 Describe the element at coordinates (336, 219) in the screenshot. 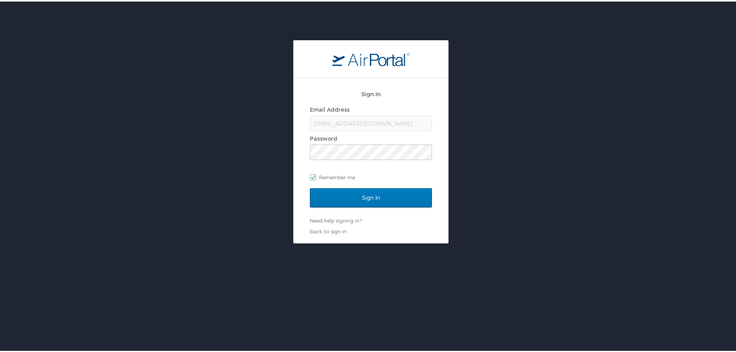

I see `a: Need help signing in?` at that location.